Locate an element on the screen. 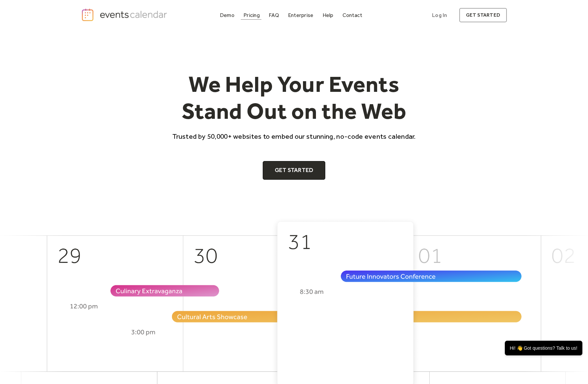  div: Help is located at coordinates (328, 15).